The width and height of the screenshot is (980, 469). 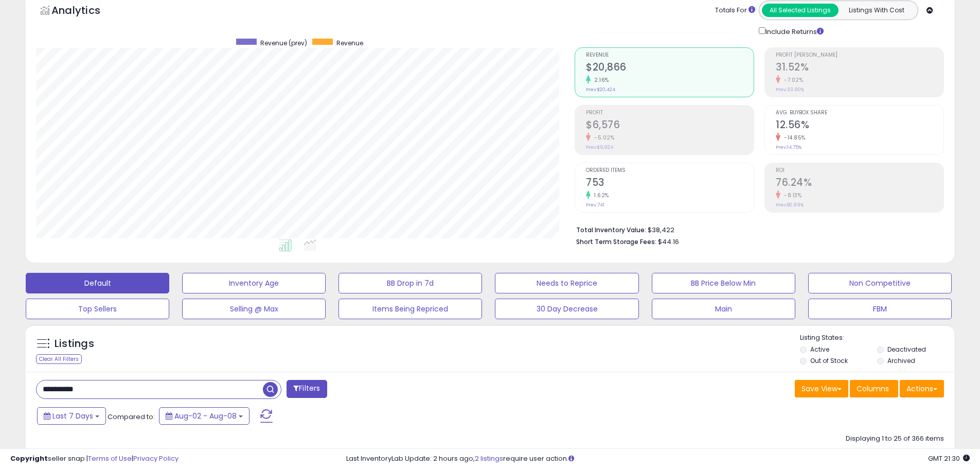 I want to click on h2: $20,866, so click(x=670, y=68).